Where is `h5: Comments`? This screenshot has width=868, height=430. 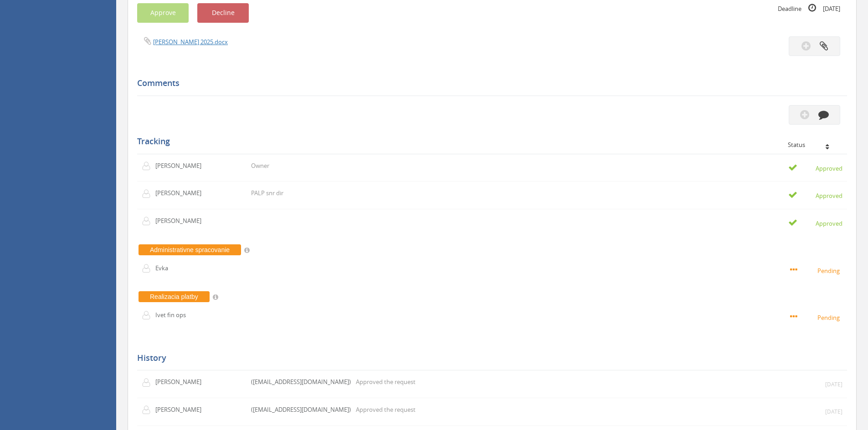 h5: Comments is located at coordinates (488, 83).